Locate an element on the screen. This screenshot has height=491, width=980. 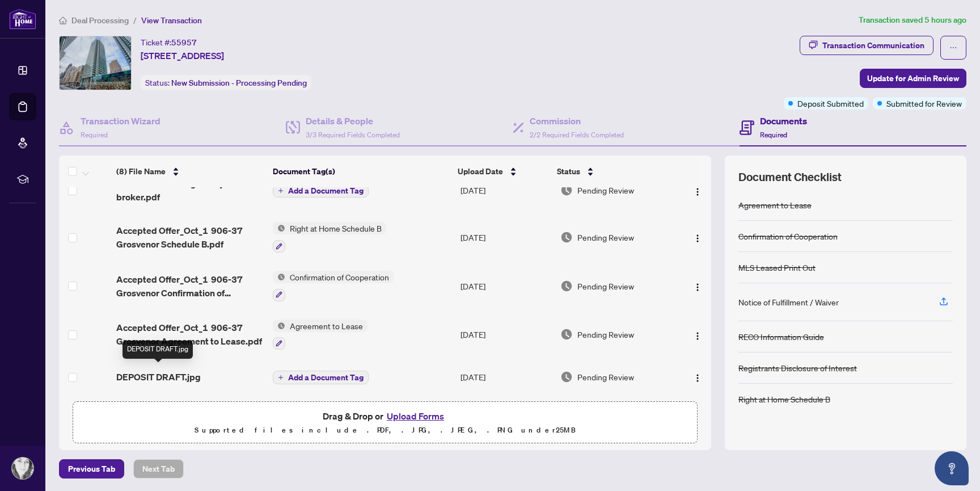
button: Status IconConfirmation of Cooperation is located at coordinates (333, 286).